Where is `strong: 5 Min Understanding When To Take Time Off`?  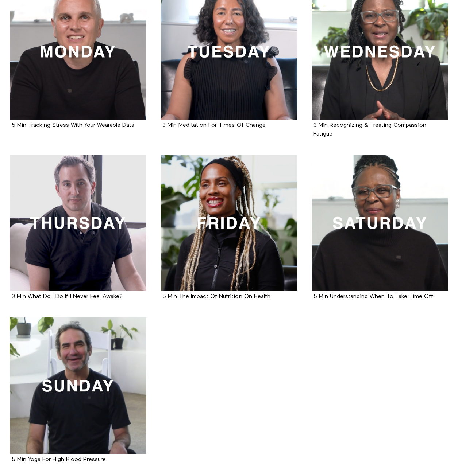
strong: 5 Min Understanding When To Take Time Off is located at coordinates (373, 297).